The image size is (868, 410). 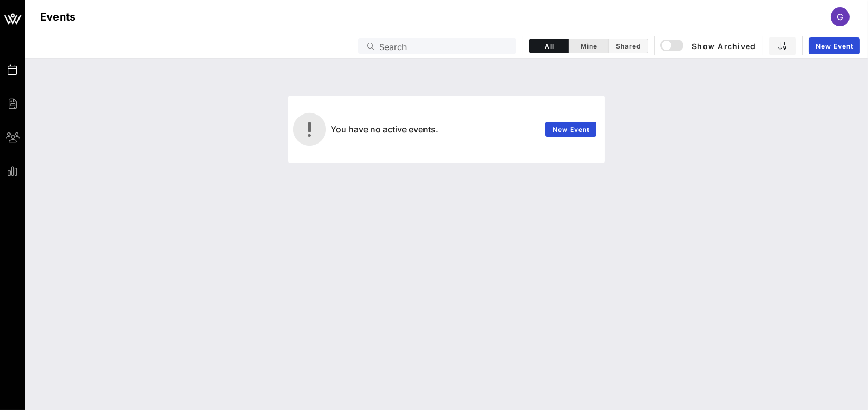 I want to click on span: All, so click(x=549, y=46).